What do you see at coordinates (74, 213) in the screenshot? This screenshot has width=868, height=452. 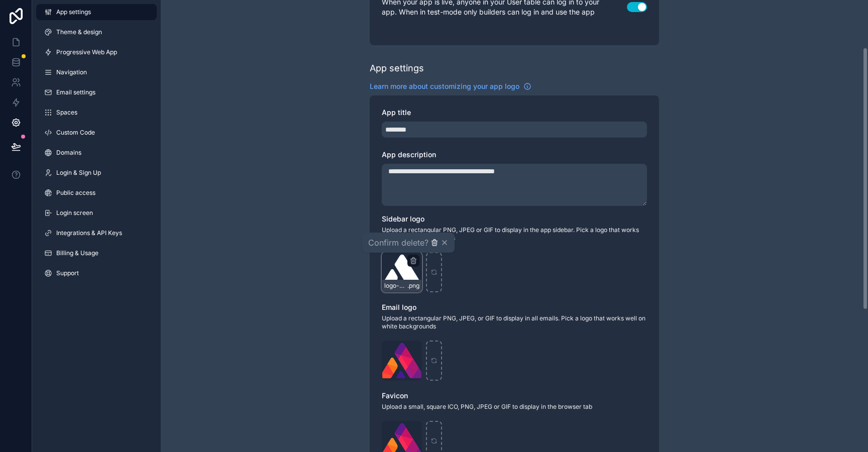 I see `span: Login screen` at bounding box center [74, 213].